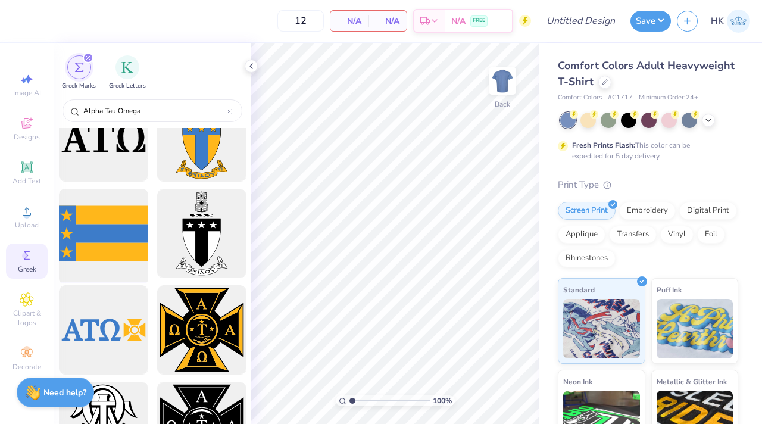 This screenshot has height=424, width=762. I want to click on span: HK, so click(718, 21).